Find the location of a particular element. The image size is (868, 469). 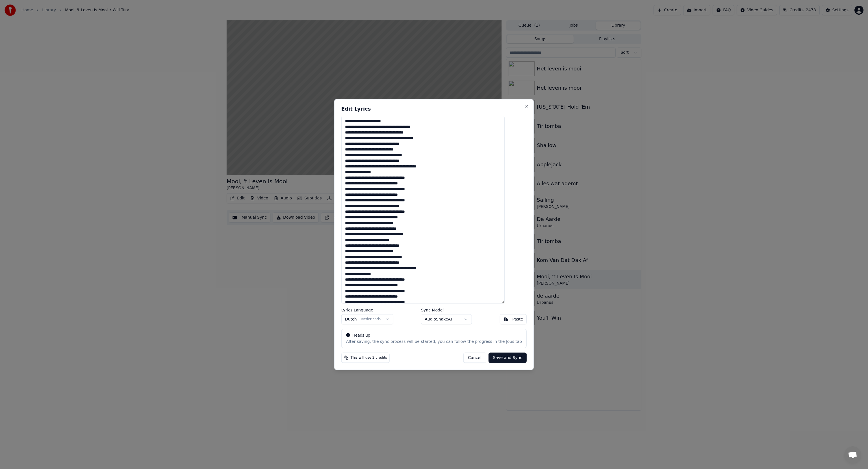

button: Paste is located at coordinates (513, 319).